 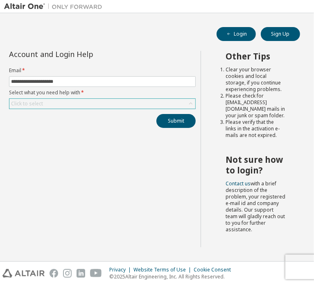 I want to click on p: © 2025 Altair Engineering, Inc. All Rights Reserved., so click(x=172, y=276).